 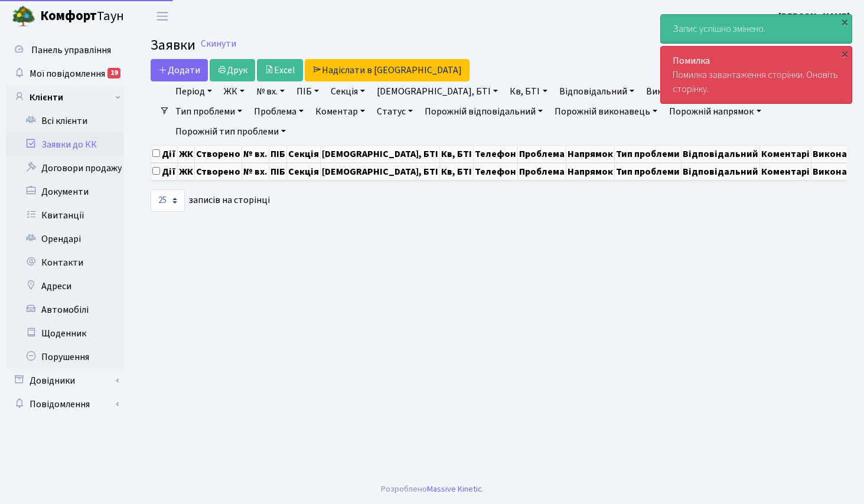 What do you see at coordinates (179, 70) in the screenshot?
I see `a: Додати` at bounding box center [179, 70].